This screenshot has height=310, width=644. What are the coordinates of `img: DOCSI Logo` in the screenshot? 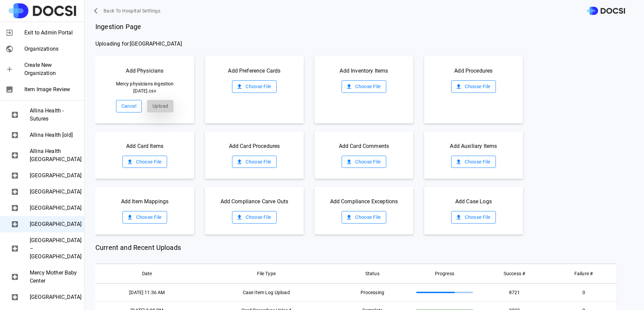 It's located at (606, 11).